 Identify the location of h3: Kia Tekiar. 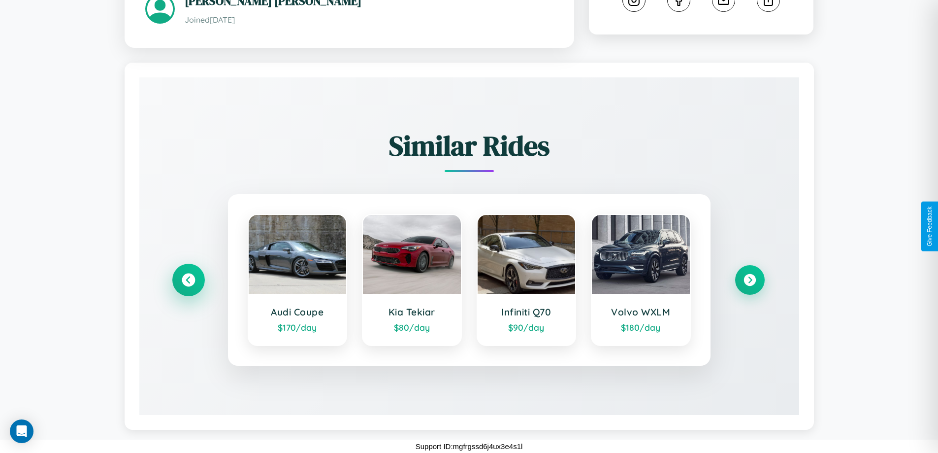
(412, 312).